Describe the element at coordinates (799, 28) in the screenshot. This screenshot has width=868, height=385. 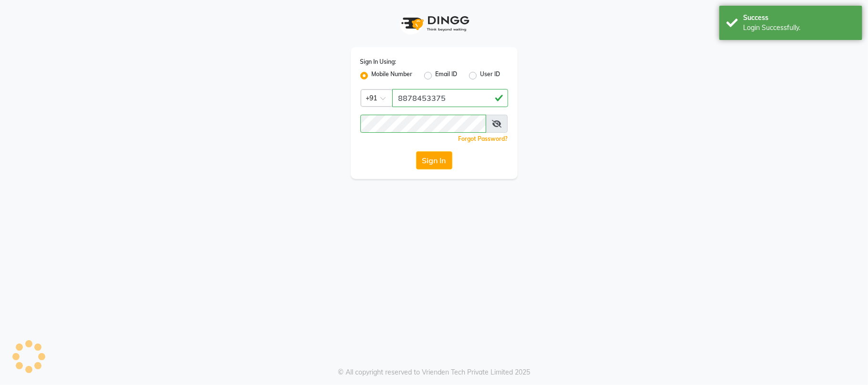
I see `div: Login Successfully.` at that location.